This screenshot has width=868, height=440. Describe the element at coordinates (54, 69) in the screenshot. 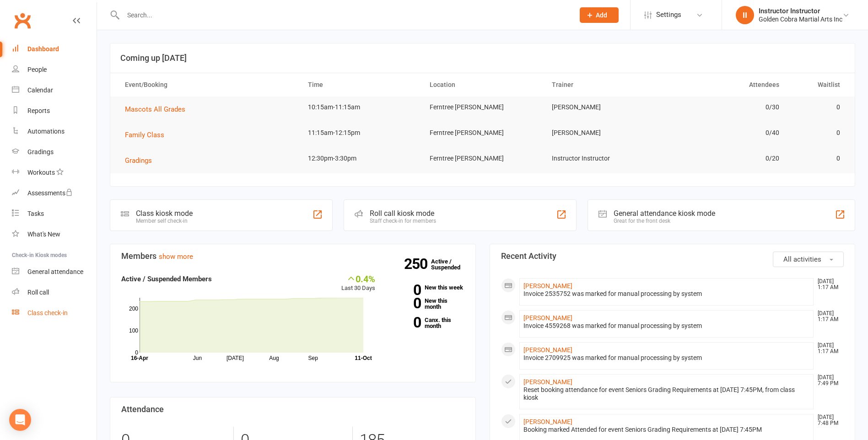

I see `a: People` at that location.